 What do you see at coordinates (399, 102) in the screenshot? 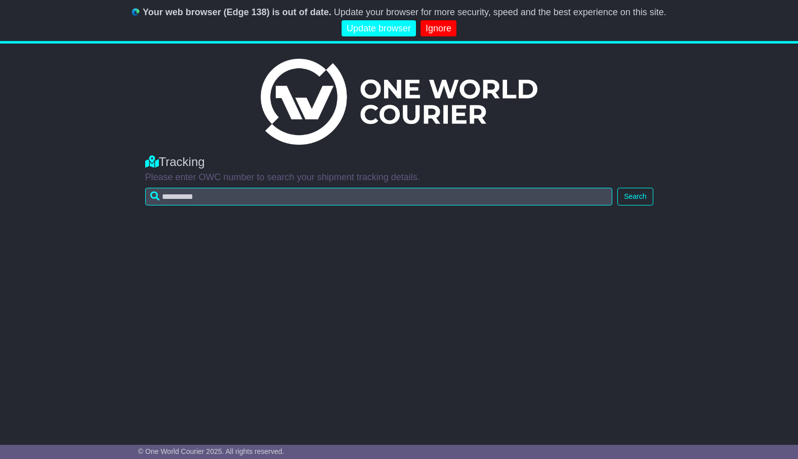
I see `img: Light` at bounding box center [399, 102].